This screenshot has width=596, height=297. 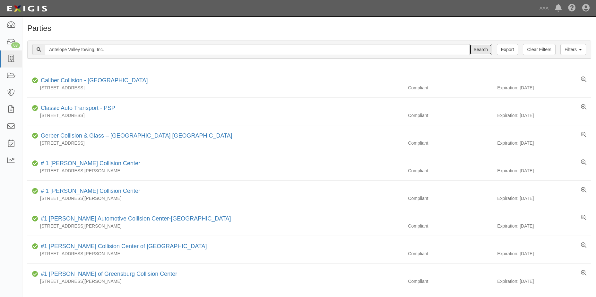 I want to click on div: #1 Cochran of Greensburg Collision Center, so click(x=108, y=274).